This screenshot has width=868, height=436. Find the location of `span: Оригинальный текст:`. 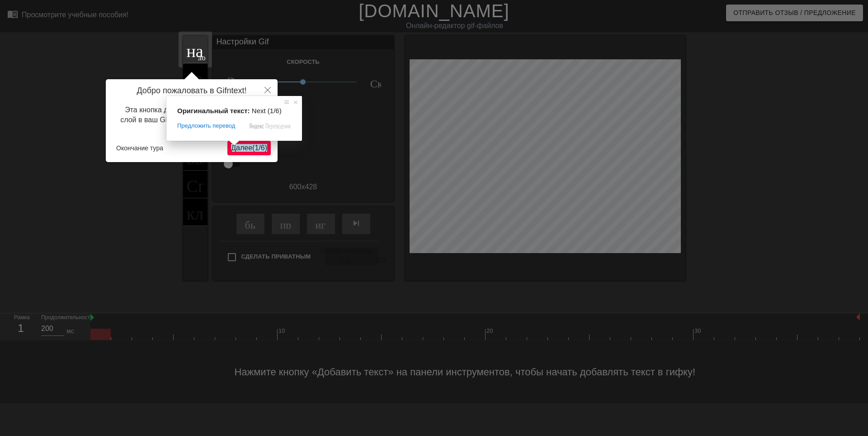

span: Оригинальный текст: is located at coordinates (213, 110).